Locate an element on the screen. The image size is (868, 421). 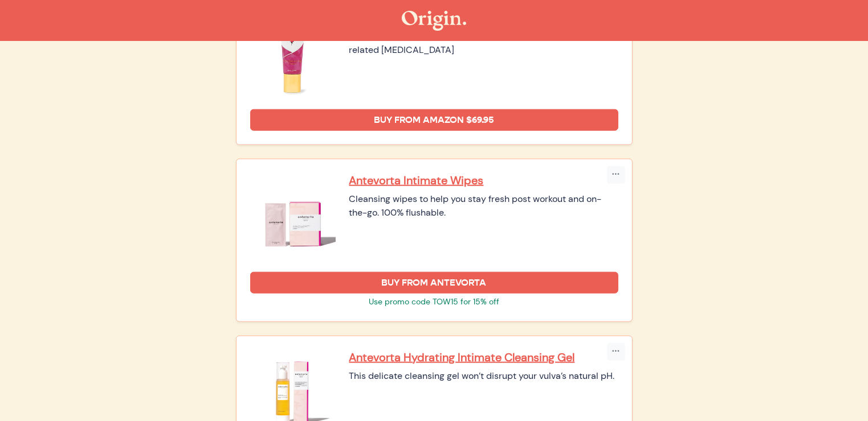
p: Antevorta Hydrating Intimate Cleansing Gel is located at coordinates (484, 358).